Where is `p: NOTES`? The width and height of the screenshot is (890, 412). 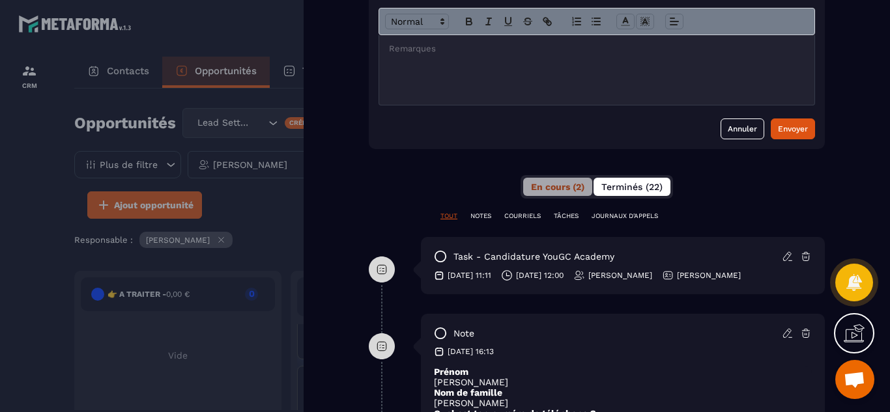
p: NOTES is located at coordinates (481, 216).